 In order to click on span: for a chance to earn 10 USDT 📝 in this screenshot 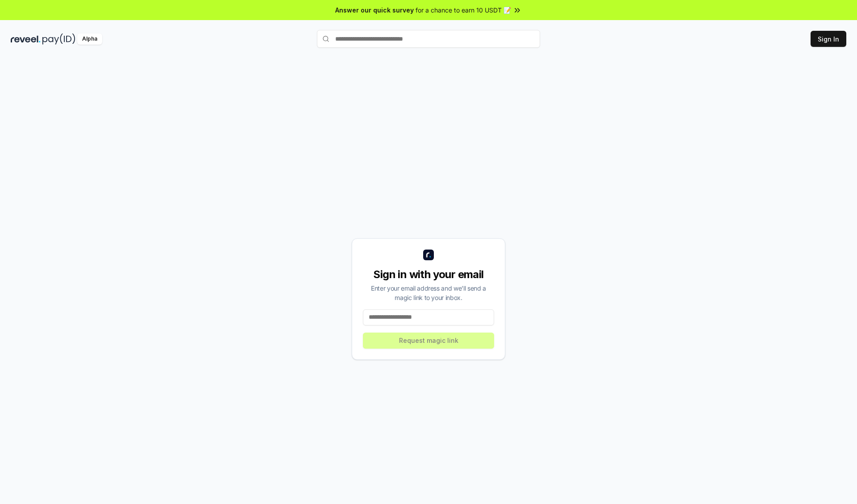, I will do `click(463, 10)`.